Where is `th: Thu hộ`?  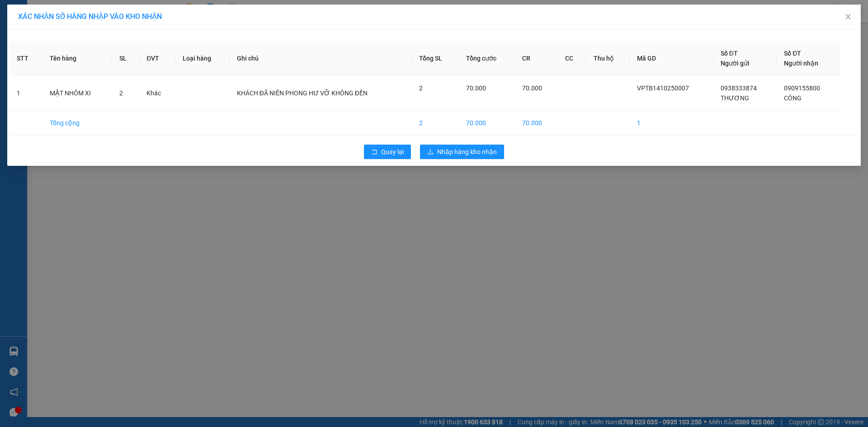
th: Thu hộ is located at coordinates (608, 59).